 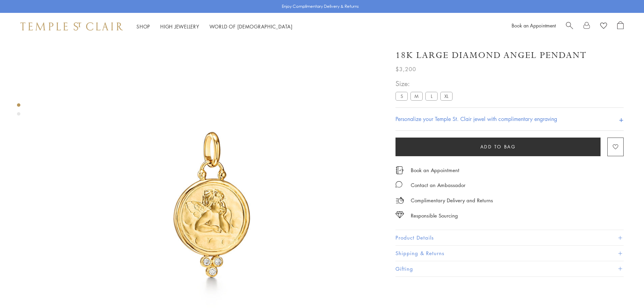 What do you see at coordinates (510, 269) in the screenshot?
I see `button: Gifting` at bounding box center [510, 269].